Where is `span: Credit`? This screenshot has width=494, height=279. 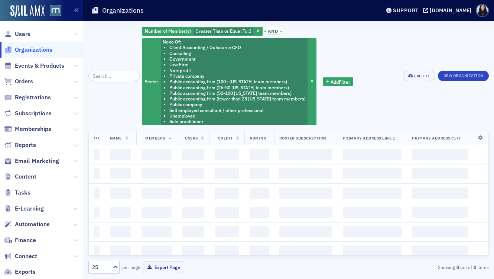
span: Credit is located at coordinates (225, 138).